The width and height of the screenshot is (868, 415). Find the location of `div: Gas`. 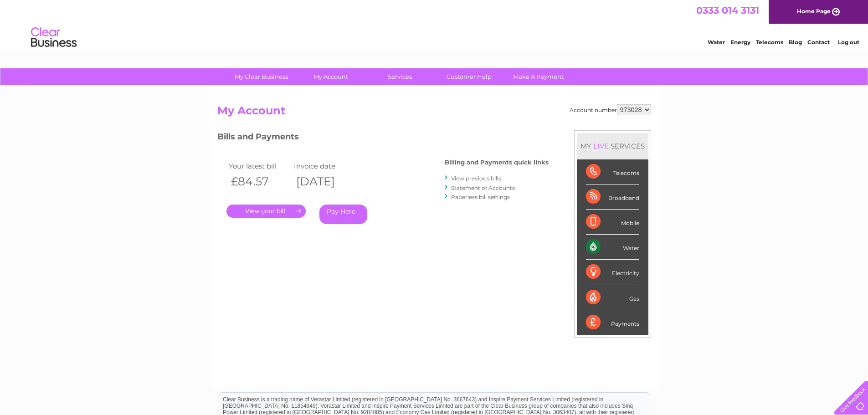

div: Gas is located at coordinates (613, 297).